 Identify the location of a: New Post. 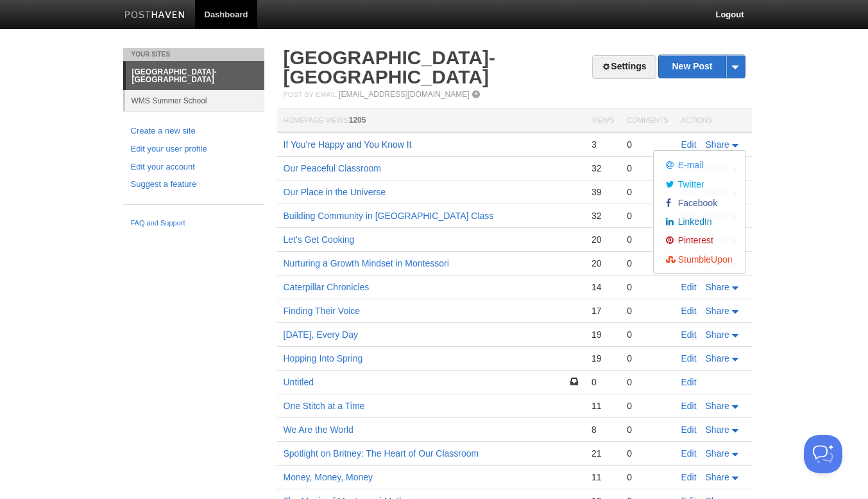
(701, 66).